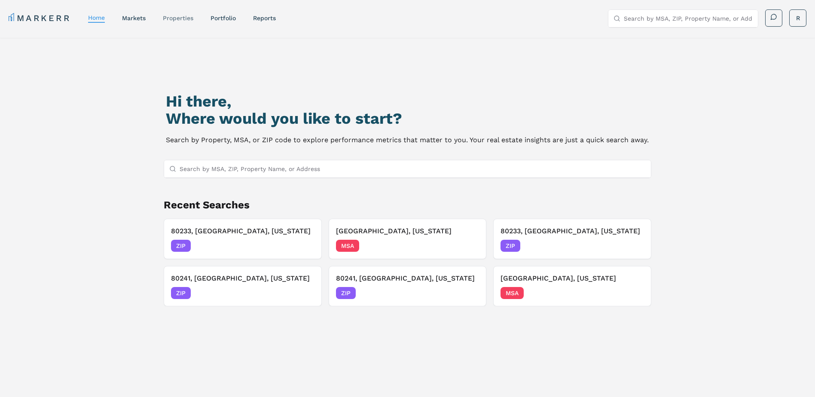 The image size is (815, 397). What do you see at coordinates (407, 119) in the screenshot?
I see `h2: Where would you like to start?` at bounding box center [407, 119].